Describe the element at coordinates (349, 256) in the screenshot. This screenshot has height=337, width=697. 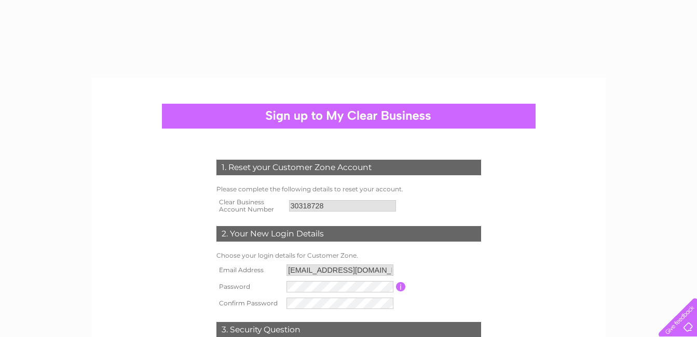
I see `td: Choose your login details for Customer Zone.` at that location.